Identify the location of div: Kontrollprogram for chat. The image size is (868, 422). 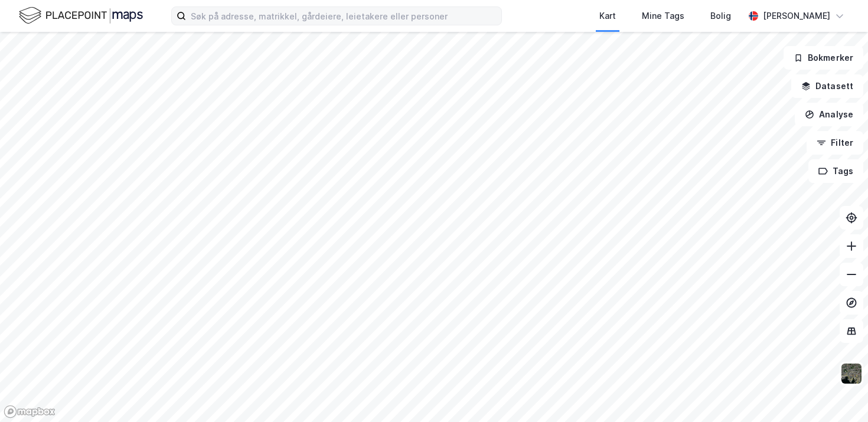
(839, 393).